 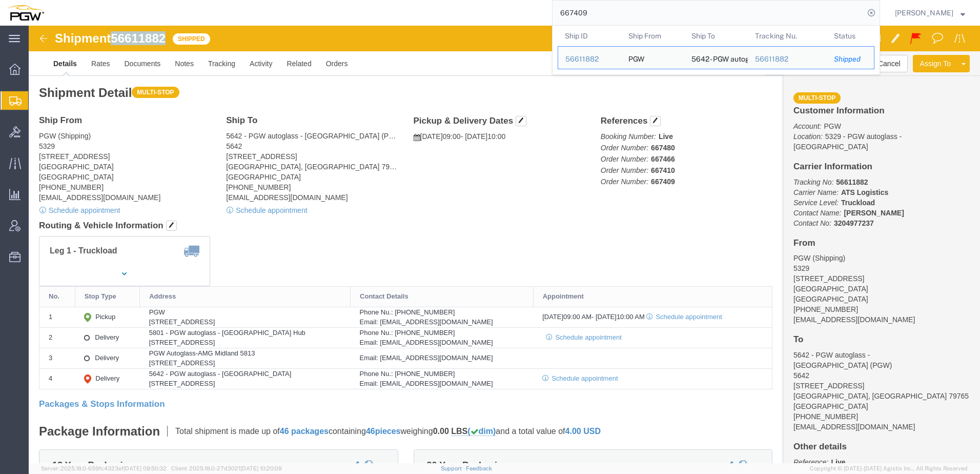 I want to click on span: Server: 2025.18.0-659fc4323ef, so click(x=103, y=468).